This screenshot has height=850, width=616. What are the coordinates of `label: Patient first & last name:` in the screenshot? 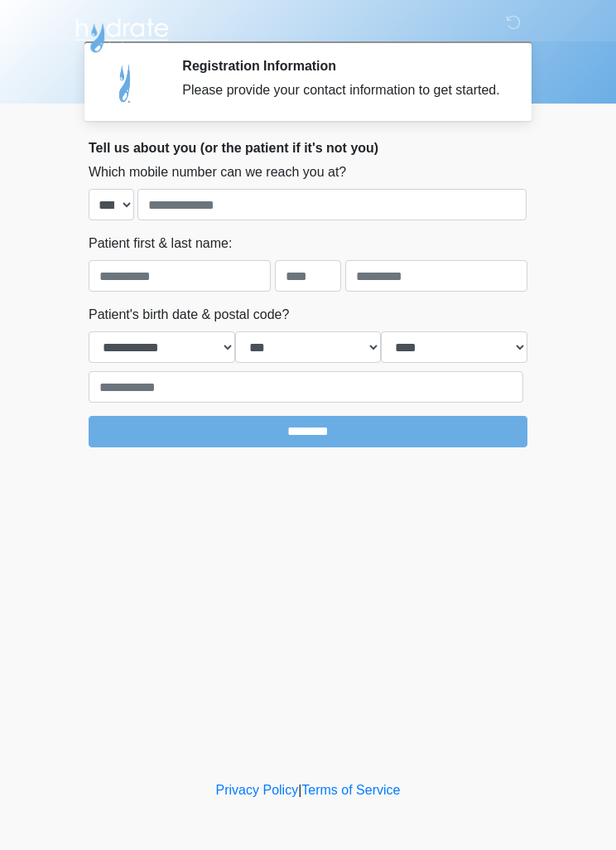 It's located at (160, 244).